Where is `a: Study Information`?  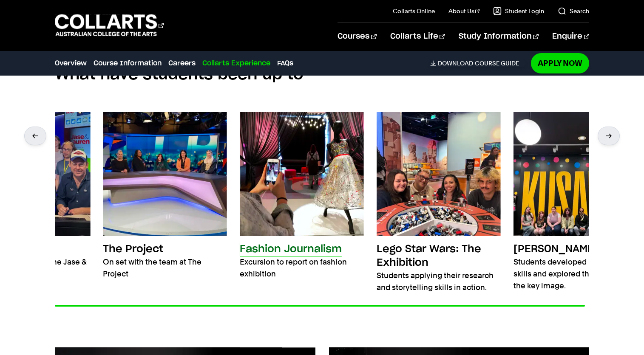
a: Study Information is located at coordinates (499, 37).